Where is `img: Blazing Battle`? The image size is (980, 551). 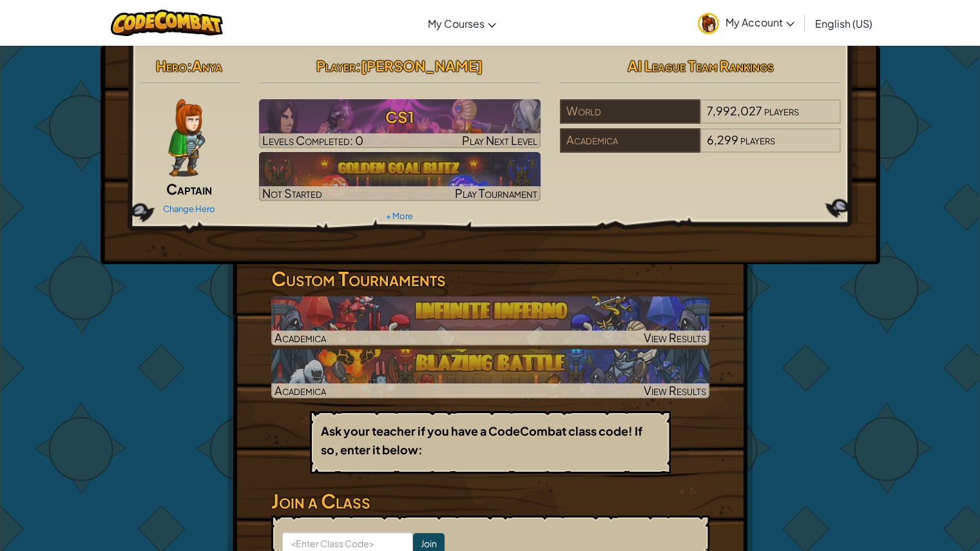 img: Blazing Battle is located at coordinates (491, 374).